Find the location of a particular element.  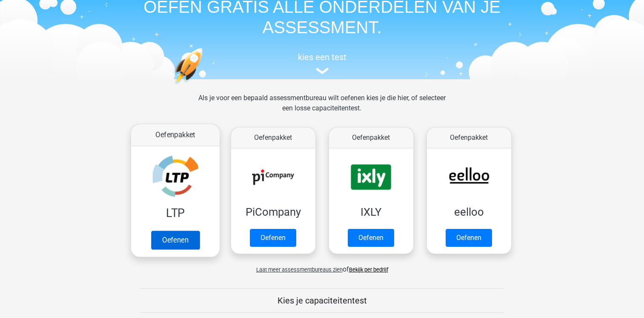

a: kies een test is located at coordinates (322, 63).